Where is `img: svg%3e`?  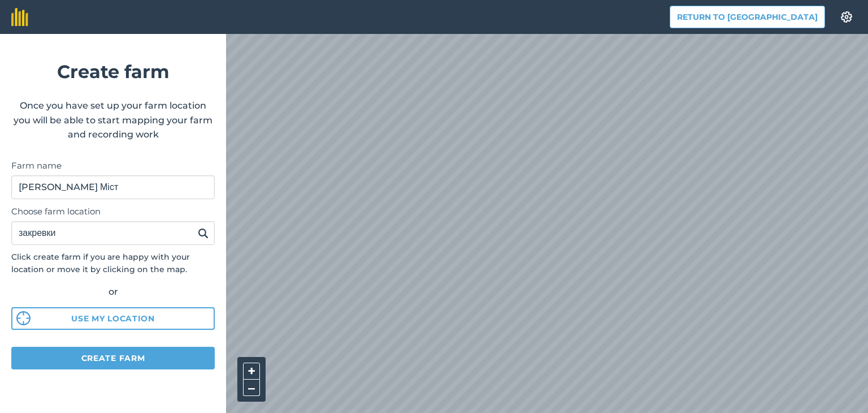 img: svg%3e is located at coordinates (23, 318).